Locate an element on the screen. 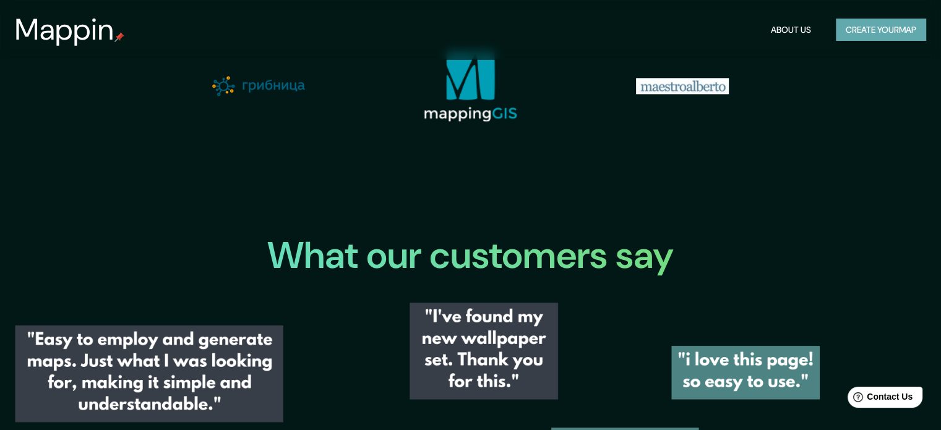 The width and height of the screenshot is (941, 430). img: maestroalberto-logo is located at coordinates (682, 86).